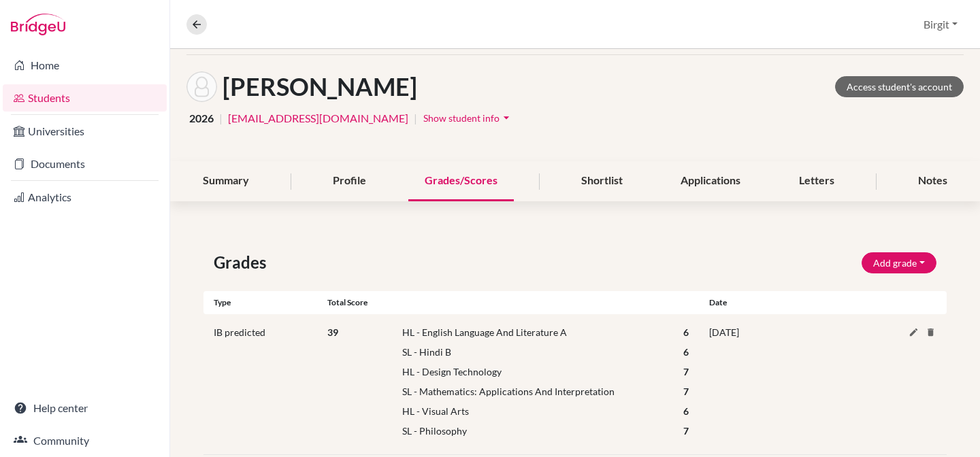 The image size is (980, 457). What do you see at coordinates (711, 181) in the screenshot?
I see `div: Applications` at bounding box center [711, 181].